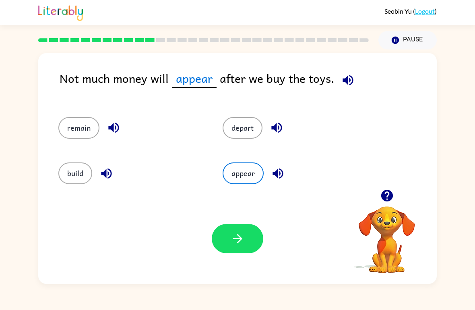 The image size is (475, 310). Describe the element at coordinates (425, 11) in the screenshot. I see `a: Logout` at that location.